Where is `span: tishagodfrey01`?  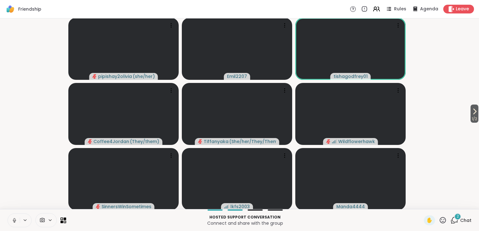
span: tishagodfrey01 is located at coordinates (350, 76).